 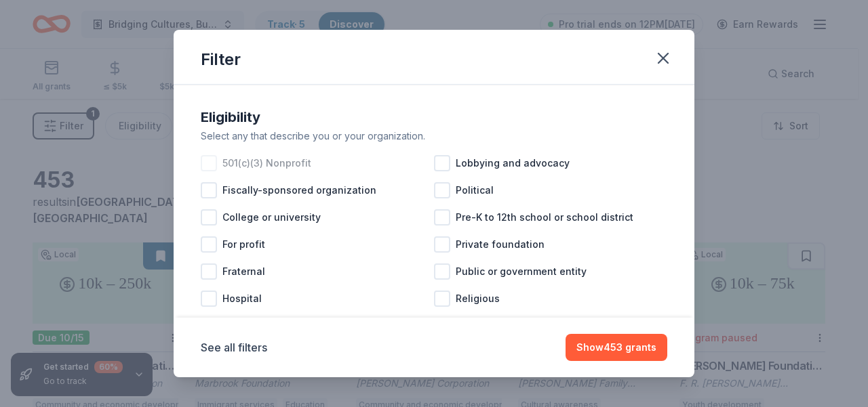 What do you see at coordinates (512, 163) in the screenshot?
I see `span: Lobbying and advocacy` at bounding box center [512, 163].